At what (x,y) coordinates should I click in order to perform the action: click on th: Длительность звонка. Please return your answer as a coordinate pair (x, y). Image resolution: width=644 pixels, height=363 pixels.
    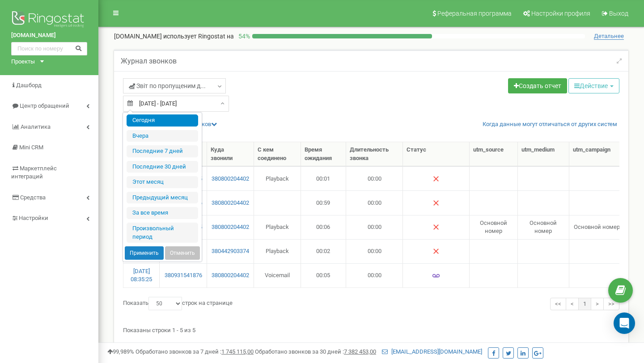
    Looking at the image, I should click on (374, 154).